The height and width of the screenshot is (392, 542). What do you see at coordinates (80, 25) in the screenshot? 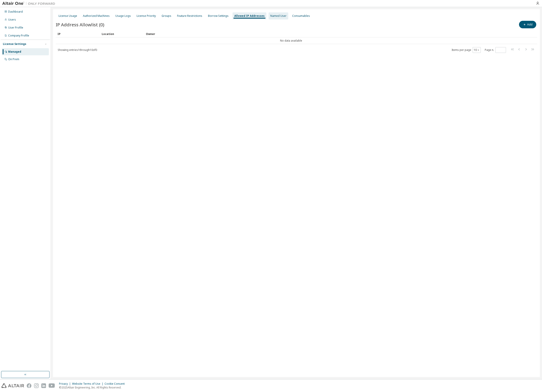
I see `span: IP Address Allowlist (0)` at bounding box center [80, 25].